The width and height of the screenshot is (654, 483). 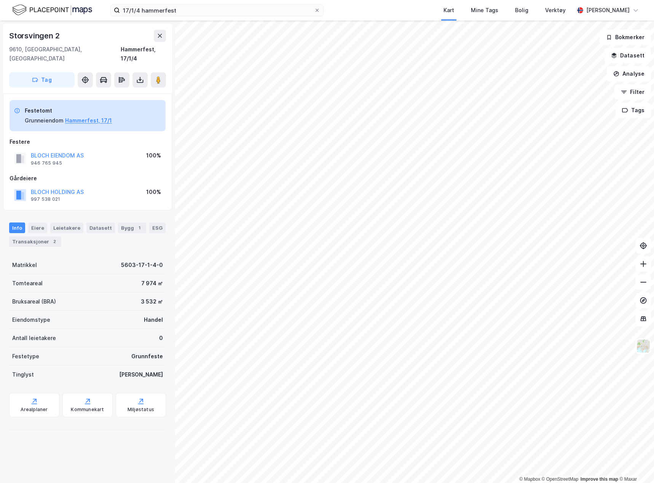 What do you see at coordinates (643, 346) in the screenshot?
I see `img: Z` at bounding box center [643, 346].